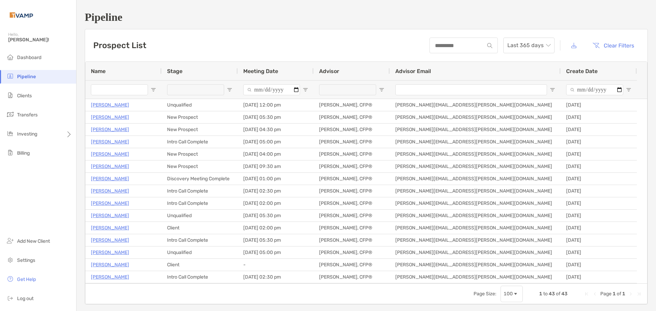  What do you see at coordinates (10, 95) in the screenshot?
I see `img: clients icon` at bounding box center [10, 95].